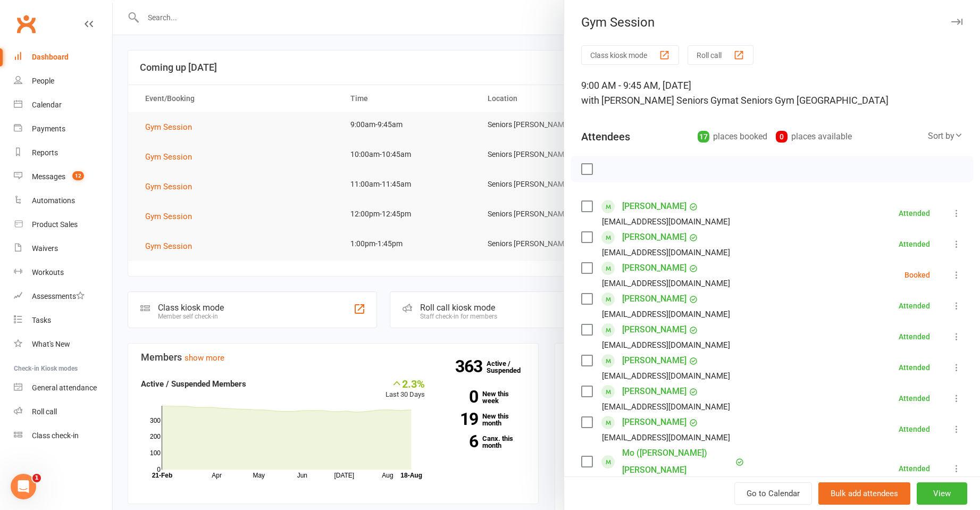 The image size is (980, 510). Describe the element at coordinates (63, 224) in the screenshot. I see `a: Product Sales` at that location.